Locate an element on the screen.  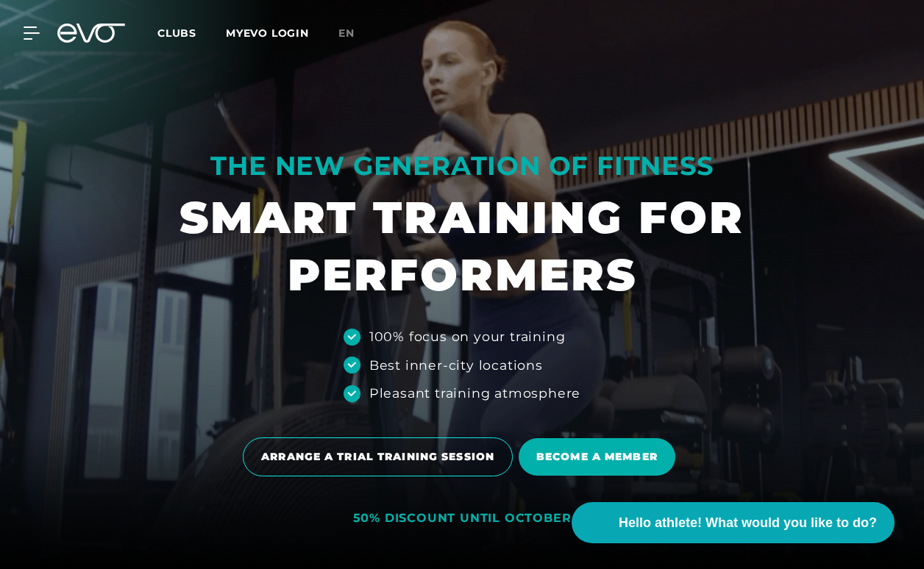
font: 100% focus on your training is located at coordinates (467, 336).